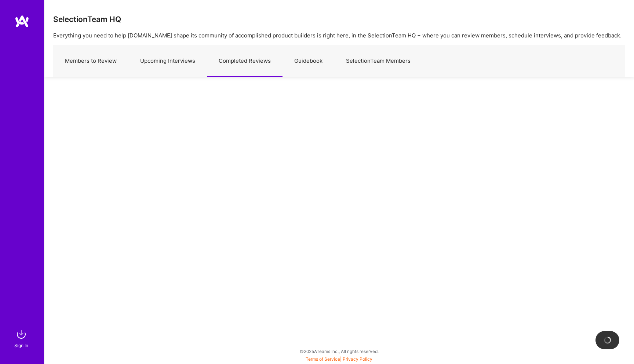 The height and width of the screenshot is (364, 634). I want to click on a: Completed Reviews, so click(245, 61).